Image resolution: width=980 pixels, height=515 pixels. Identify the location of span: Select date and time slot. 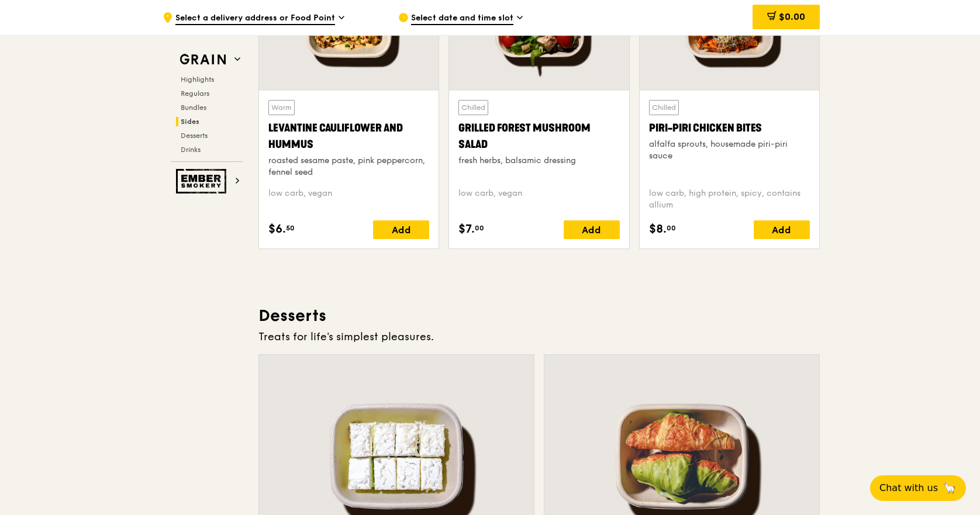
(462, 19).